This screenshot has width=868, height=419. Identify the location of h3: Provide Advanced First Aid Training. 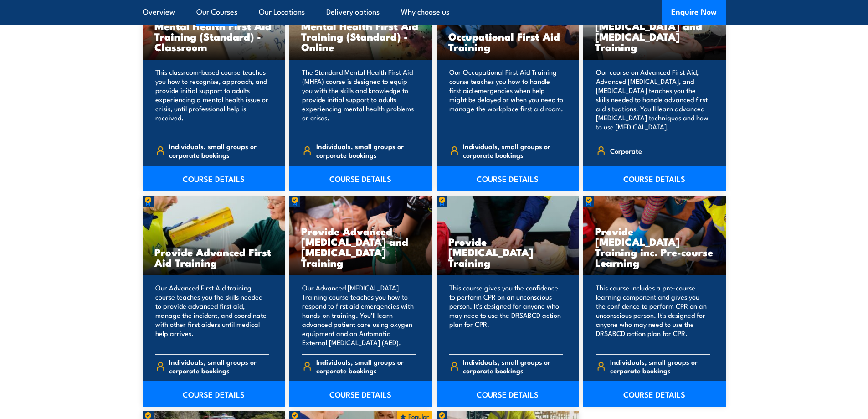
(214, 257).